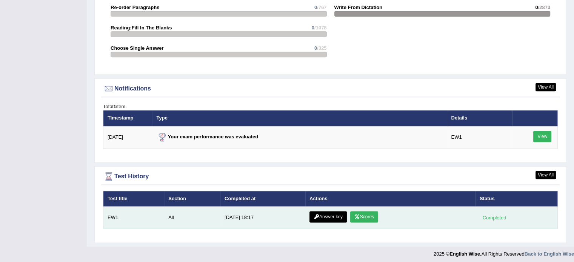 This screenshot has width=574, height=262. I want to click on div: Completed, so click(494, 218).